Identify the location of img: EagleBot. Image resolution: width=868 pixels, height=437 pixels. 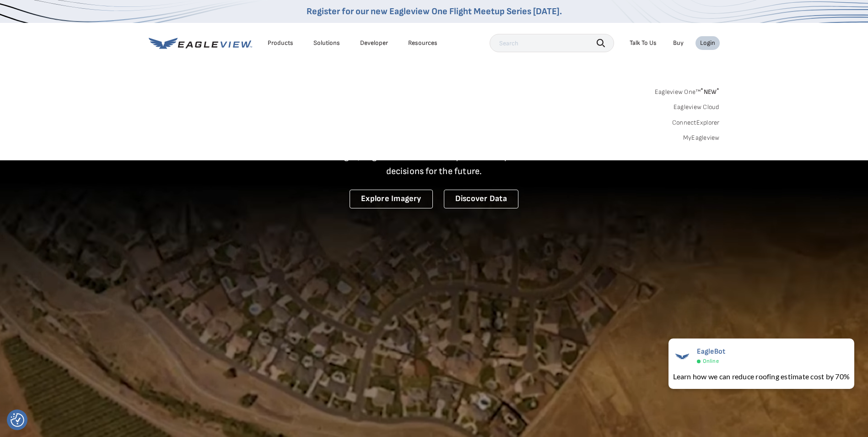
(682, 356).